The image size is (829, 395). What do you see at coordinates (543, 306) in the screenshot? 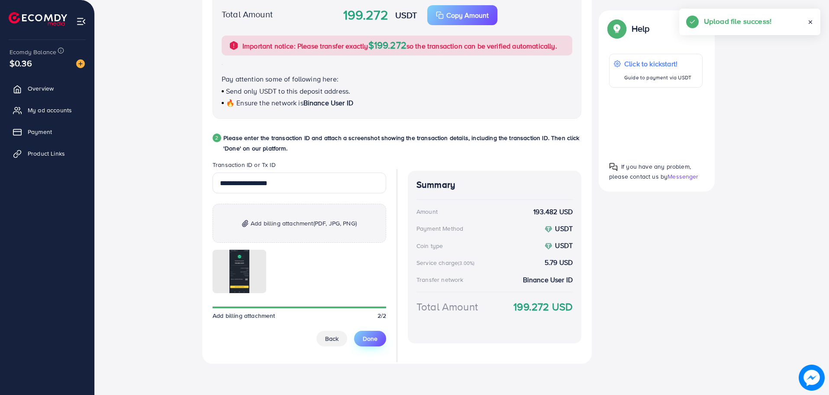
I see `strong: 199.272 USD` at bounding box center [543, 306].